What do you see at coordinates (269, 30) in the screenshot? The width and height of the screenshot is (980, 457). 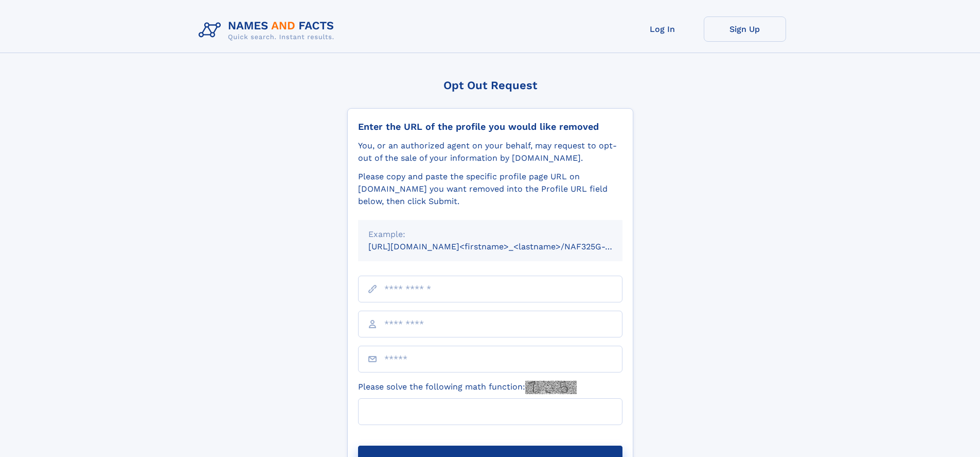 I see `img: Logo Names and Facts` at bounding box center [269, 30].